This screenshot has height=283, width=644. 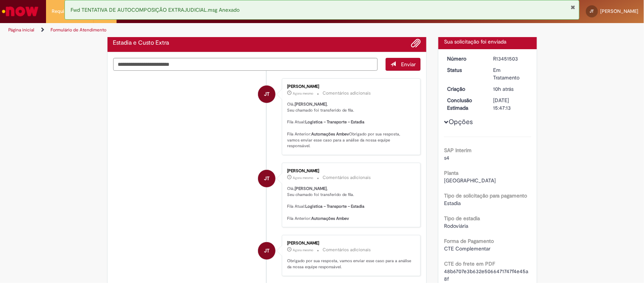 I want to click on div: Em Tratamento, so click(x=511, y=74).